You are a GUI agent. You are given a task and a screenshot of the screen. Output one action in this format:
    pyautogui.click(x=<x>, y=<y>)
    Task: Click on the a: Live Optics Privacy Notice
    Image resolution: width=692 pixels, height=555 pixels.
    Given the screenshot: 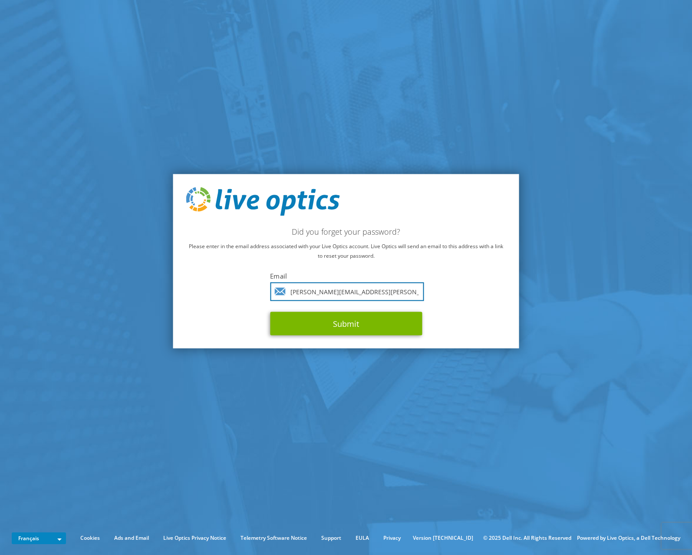 What is the action you would take?
    pyautogui.click(x=195, y=538)
    